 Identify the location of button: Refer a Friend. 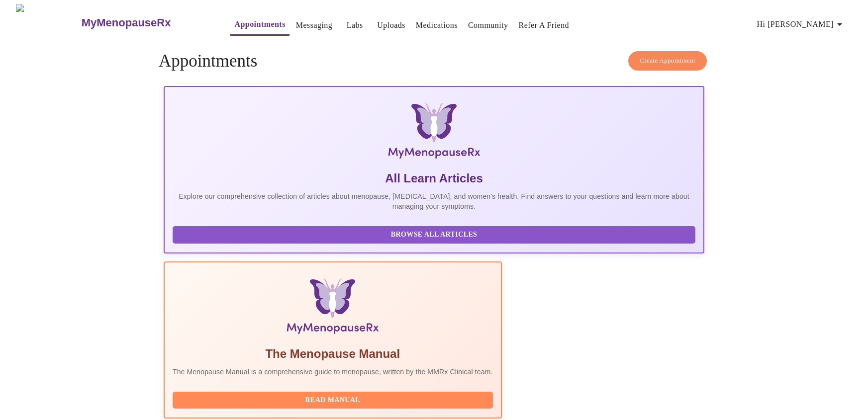
(544, 25).